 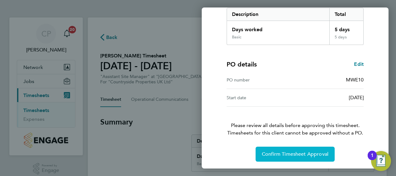 I want to click on h4: PO details, so click(x=242, y=64).